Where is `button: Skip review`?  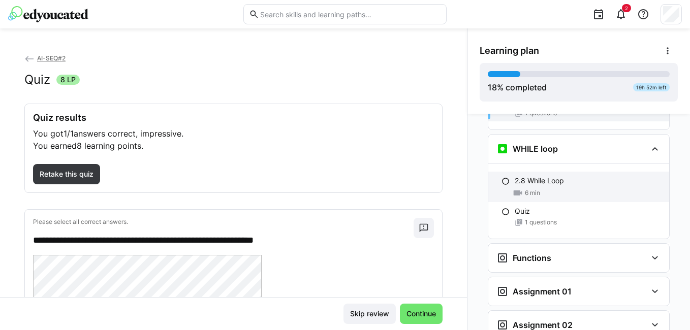 button: Skip review is located at coordinates (369, 314).